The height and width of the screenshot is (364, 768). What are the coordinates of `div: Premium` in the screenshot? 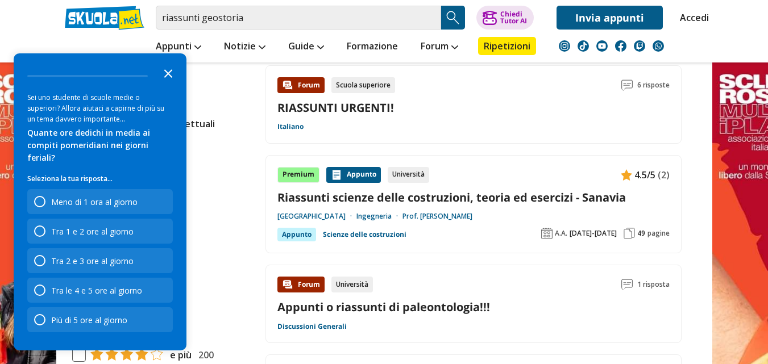 It's located at (298, 175).